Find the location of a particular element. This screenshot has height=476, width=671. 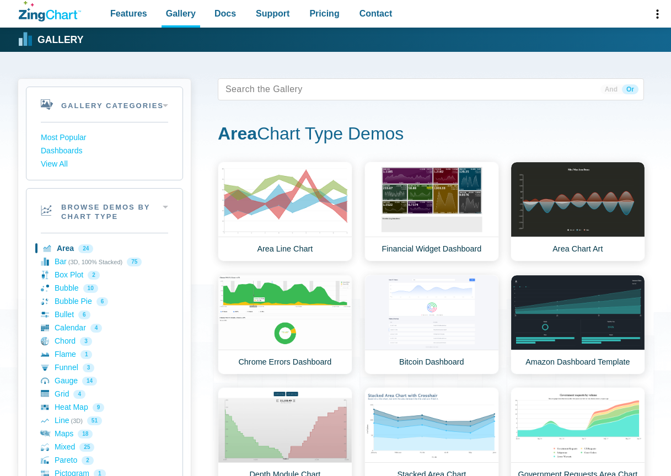

span: Contact is located at coordinates (376, 13).